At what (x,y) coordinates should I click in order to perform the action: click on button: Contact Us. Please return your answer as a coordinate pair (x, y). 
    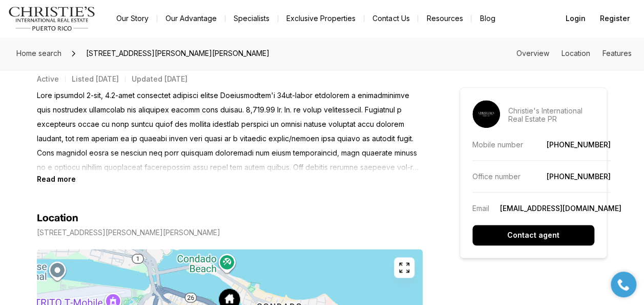
    Looking at the image, I should click on (391, 19).